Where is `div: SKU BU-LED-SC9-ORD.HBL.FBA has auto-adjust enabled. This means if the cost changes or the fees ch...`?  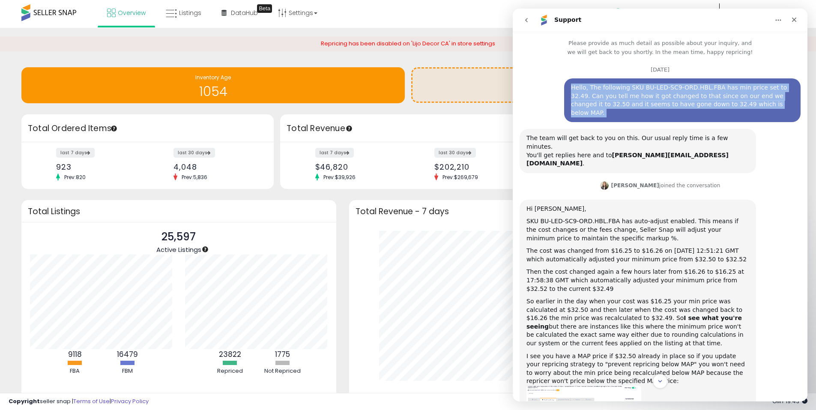
div: SKU BU-LED-SC9-ORD.HBL.FBA has auto-adjust enabled. This means if the cost changes or the fees ch... is located at coordinates (125, 221).